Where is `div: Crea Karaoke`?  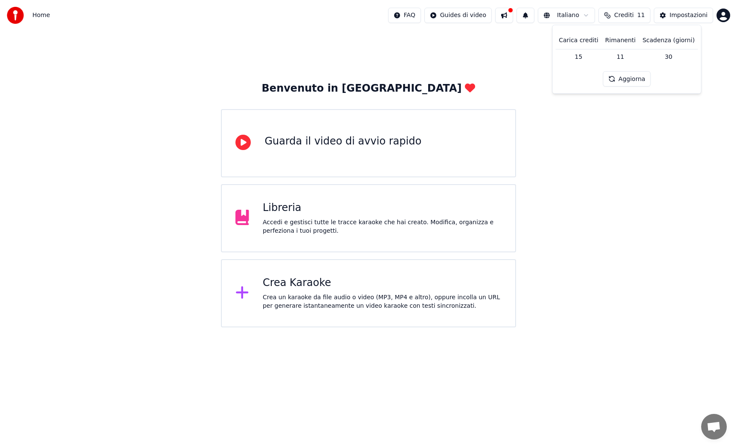 div: Crea Karaoke is located at coordinates (382, 283).